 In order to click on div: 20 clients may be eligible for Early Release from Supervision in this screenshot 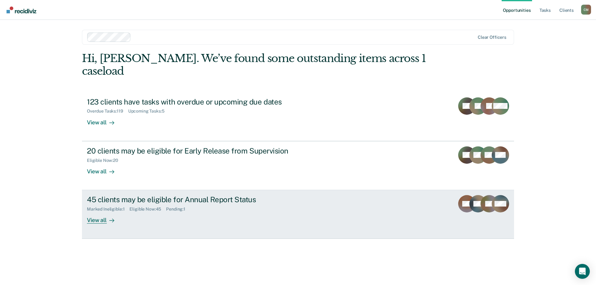, I will do `click(196, 151)`.